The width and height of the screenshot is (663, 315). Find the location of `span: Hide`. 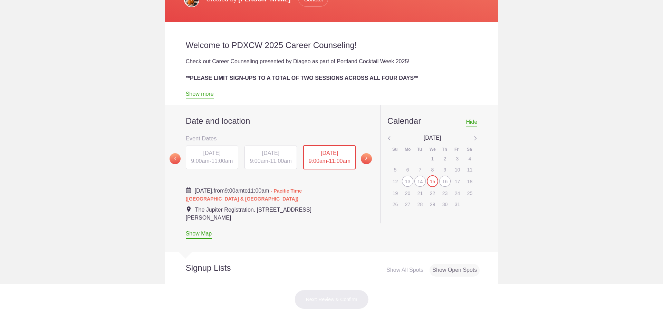

span: Hide is located at coordinates (471, 123).